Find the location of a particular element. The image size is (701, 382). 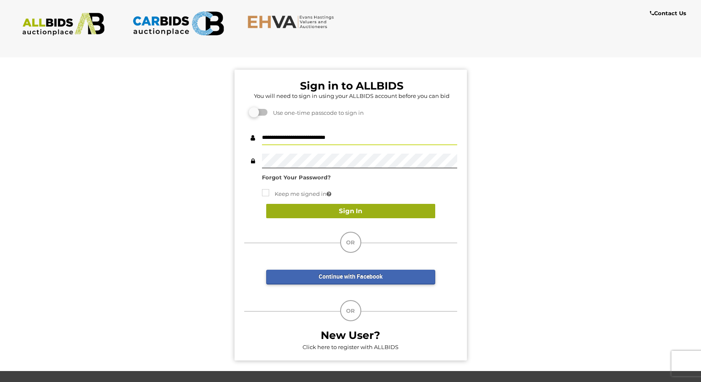

a: Click here to register with ALLBIDS is located at coordinates (350, 347).